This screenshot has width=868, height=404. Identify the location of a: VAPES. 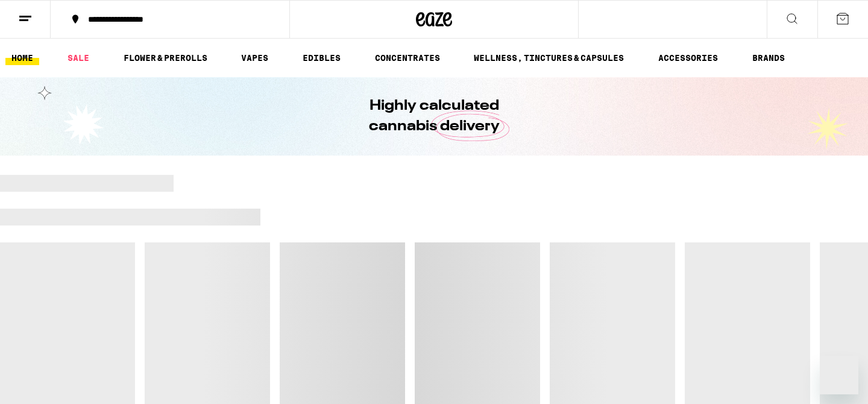
(254, 58).